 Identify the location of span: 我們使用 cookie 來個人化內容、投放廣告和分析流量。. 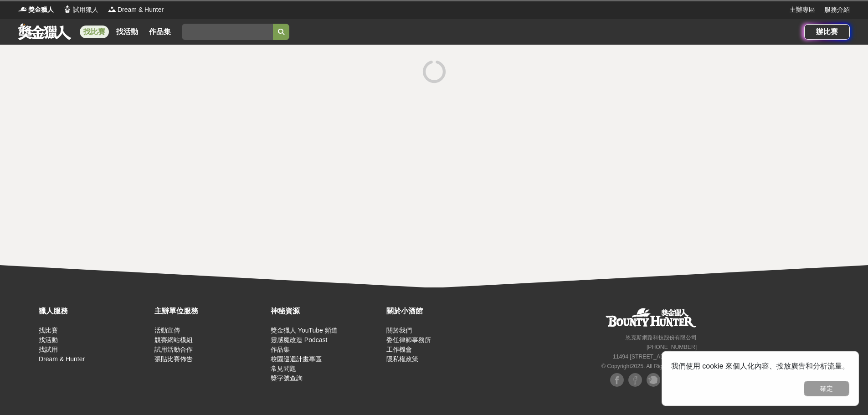
(760, 366).